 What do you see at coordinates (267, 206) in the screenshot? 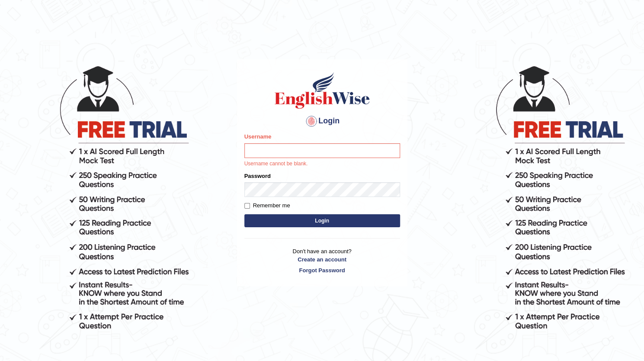
I see `label: Remember me` at bounding box center [267, 206].